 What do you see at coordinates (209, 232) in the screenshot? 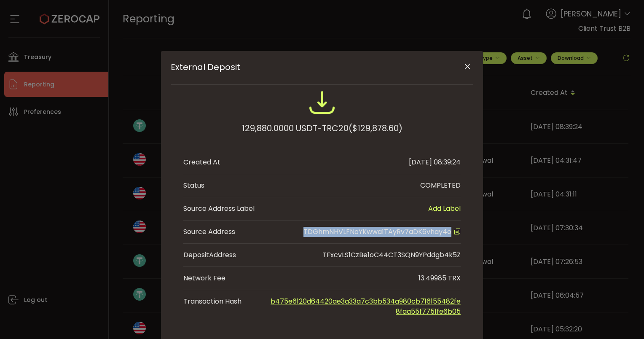
I see `div: Source Address` at bounding box center [209, 232].